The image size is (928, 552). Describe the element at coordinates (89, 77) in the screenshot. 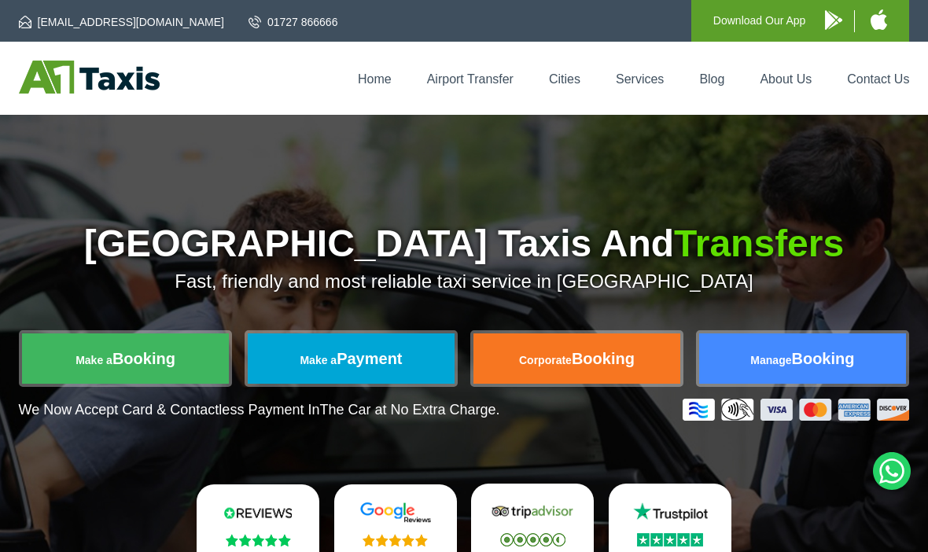

I see `img: A1 Taxis St Albans LTD` at that location.